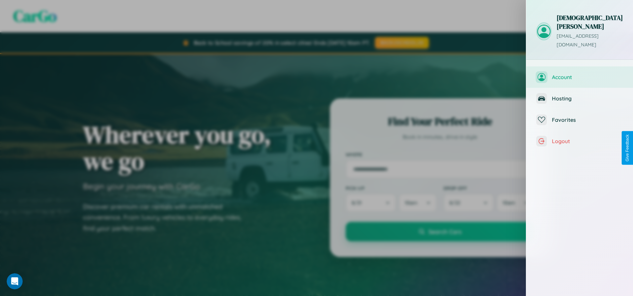 This screenshot has height=296, width=633. Describe the element at coordinates (587, 98) in the screenshot. I see `span: Hosting` at that location.